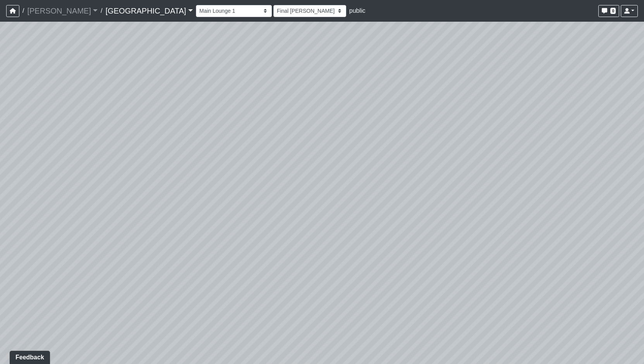  I want to click on span: 0, so click(613, 11).